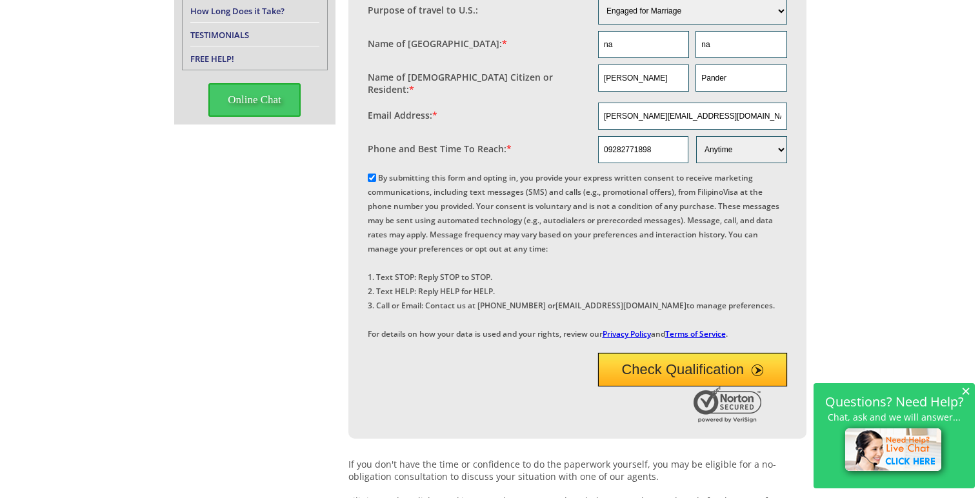  I want to click on input: Email Address, so click(693, 116).